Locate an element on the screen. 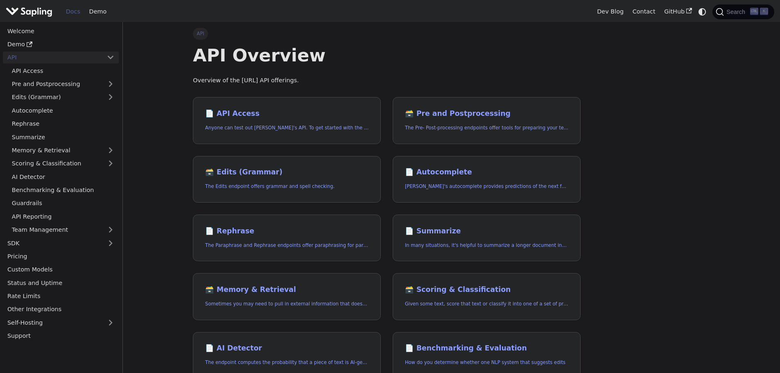 This screenshot has height=373, width=780. a: Summarize is located at coordinates (63, 137).